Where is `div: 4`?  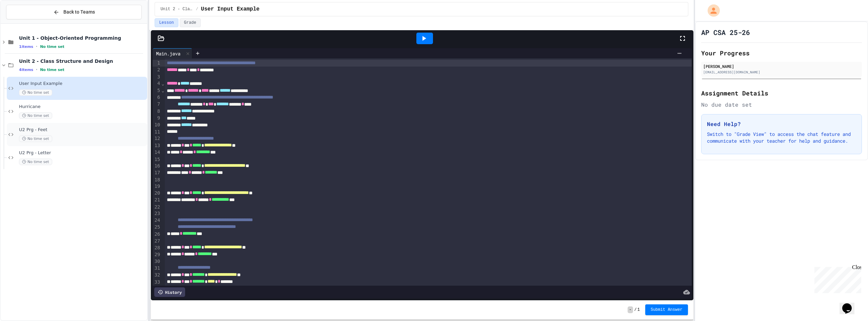
div: 4 is located at coordinates (156, 84).